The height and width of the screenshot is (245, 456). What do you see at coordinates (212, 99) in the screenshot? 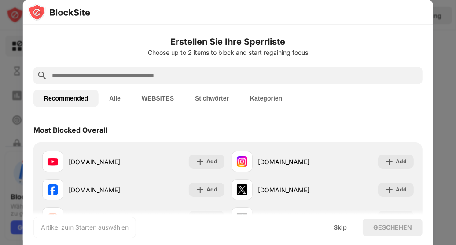
I see `button: Stichwörter` at bounding box center [212, 99].